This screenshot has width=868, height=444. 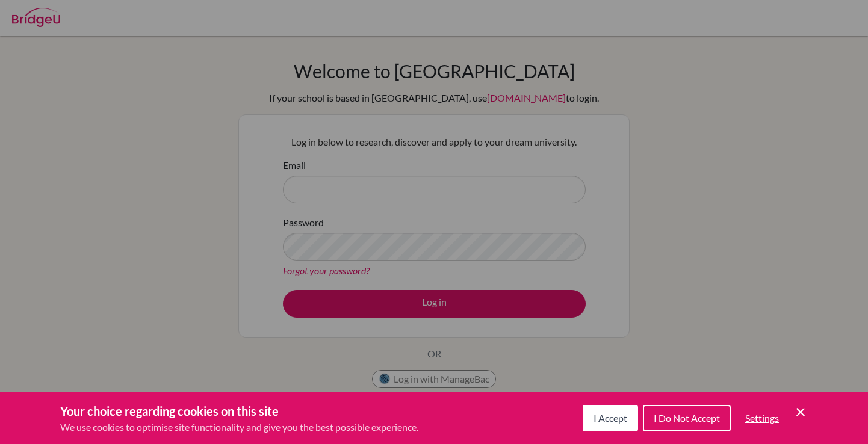 I want to click on button: Settings, so click(x=762, y=418).